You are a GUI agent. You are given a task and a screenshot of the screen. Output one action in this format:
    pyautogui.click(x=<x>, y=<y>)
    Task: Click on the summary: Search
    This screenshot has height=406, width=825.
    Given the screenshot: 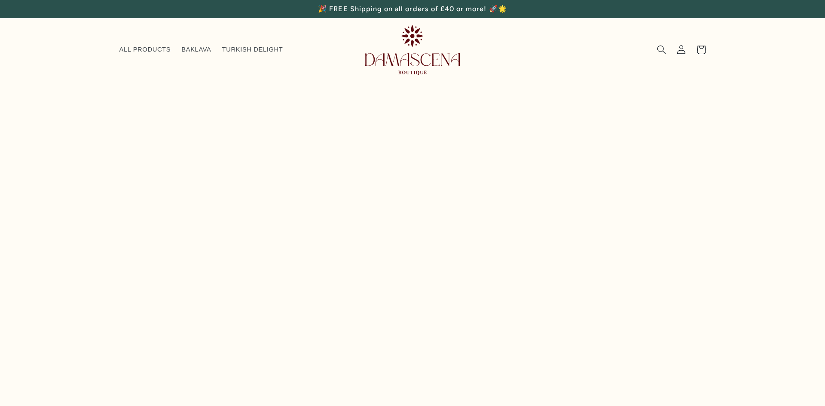 What is the action you would take?
    pyautogui.click(x=661, y=50)
    